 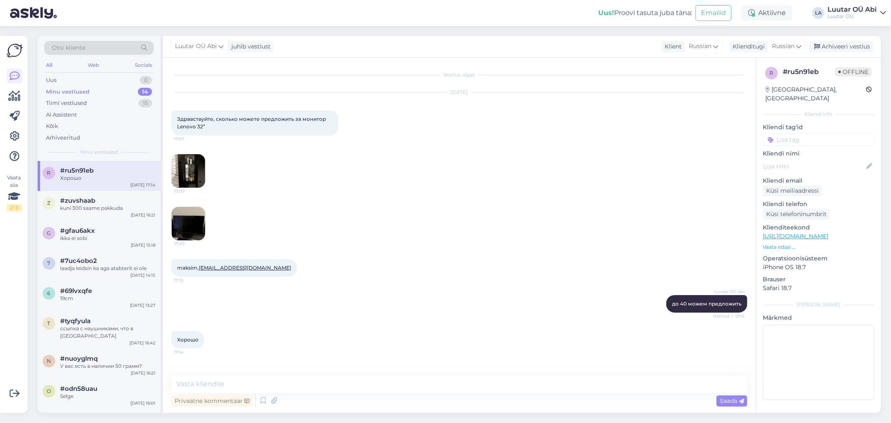 I want to click on p: Klienditeekond, so click(x=818, y=227).